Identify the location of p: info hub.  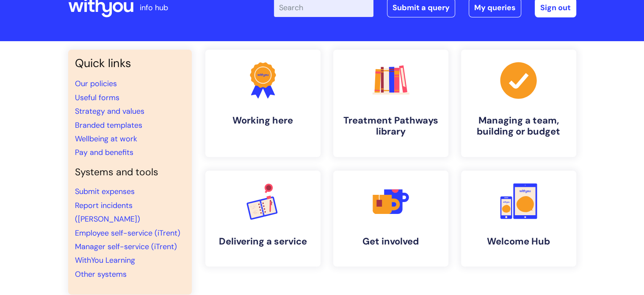
(154, 7).